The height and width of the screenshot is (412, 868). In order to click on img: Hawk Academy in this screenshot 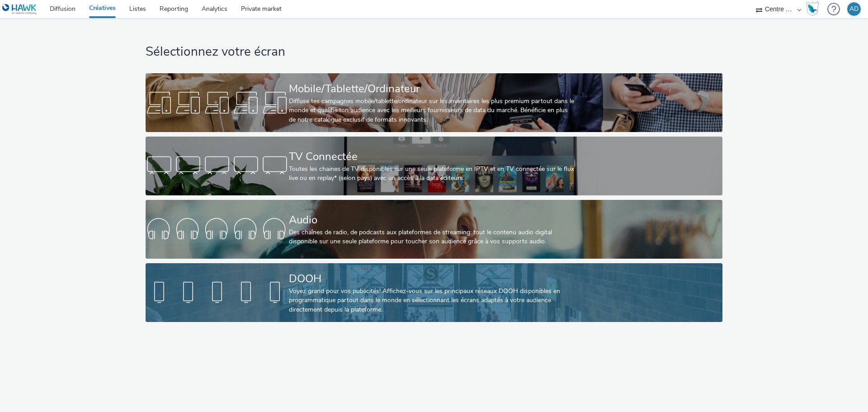, I will do `click(812, 9)`.